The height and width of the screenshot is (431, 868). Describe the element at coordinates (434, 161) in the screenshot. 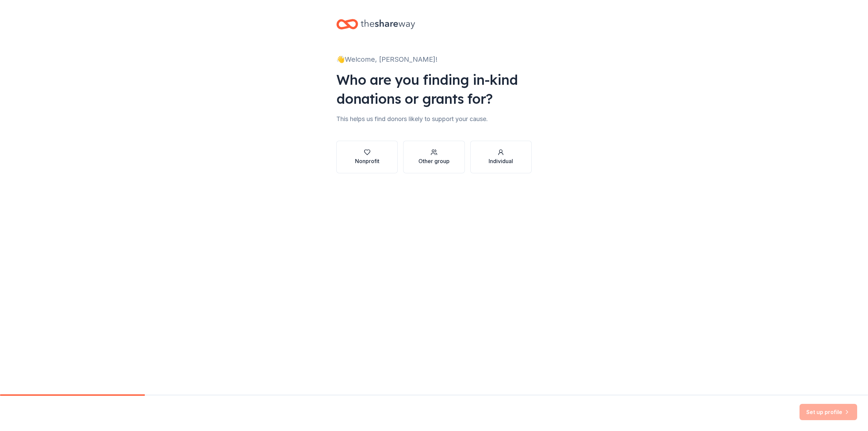

I see `div: Other group` at that location.